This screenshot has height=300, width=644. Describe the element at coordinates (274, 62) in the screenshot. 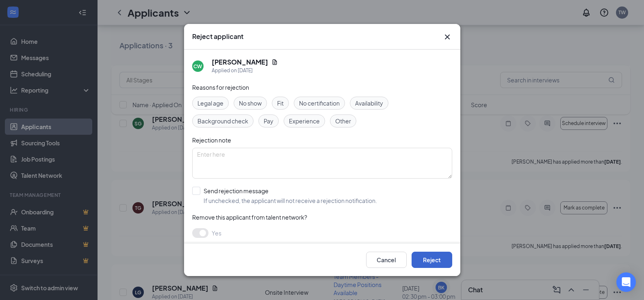

I see `svg: Document` at that location.